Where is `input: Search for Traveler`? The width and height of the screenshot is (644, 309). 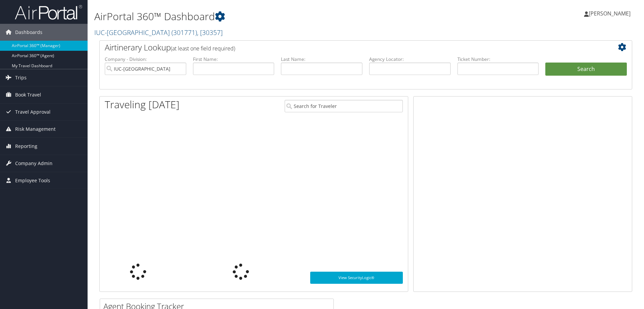 input: Search for Traveler is located at coordinates (344, 106).